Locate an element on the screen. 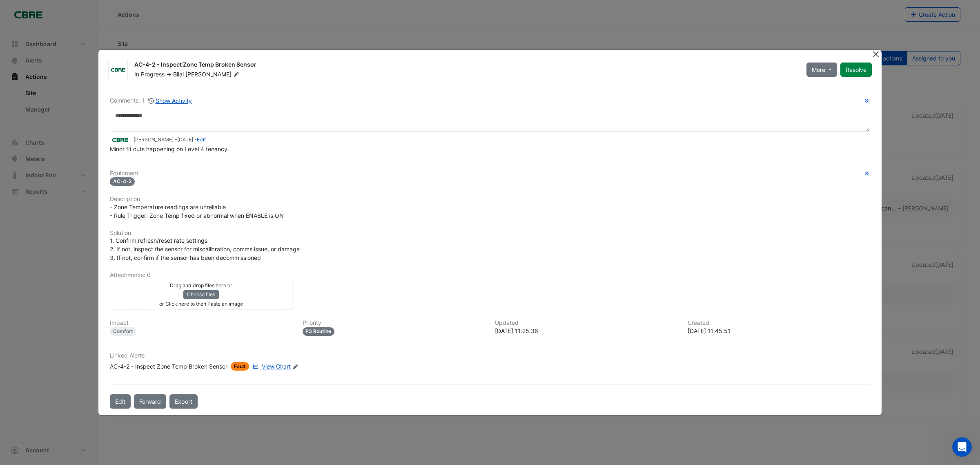 The image size is (980, 465). h6: Description is located at coordinates (490, 199).